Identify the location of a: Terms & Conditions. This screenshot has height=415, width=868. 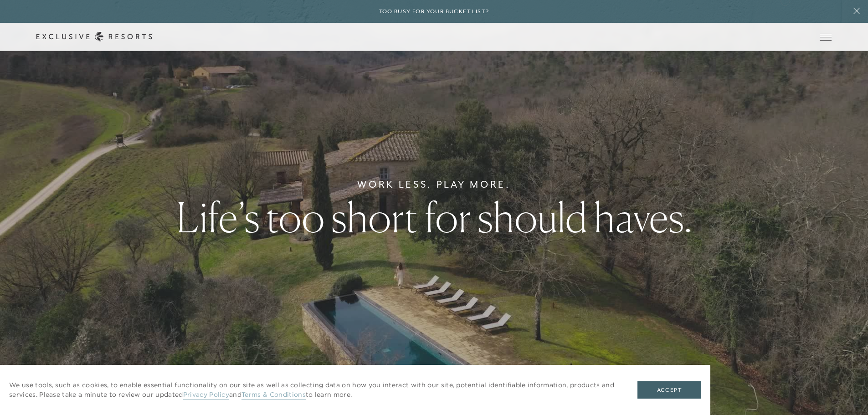
(274, 395).